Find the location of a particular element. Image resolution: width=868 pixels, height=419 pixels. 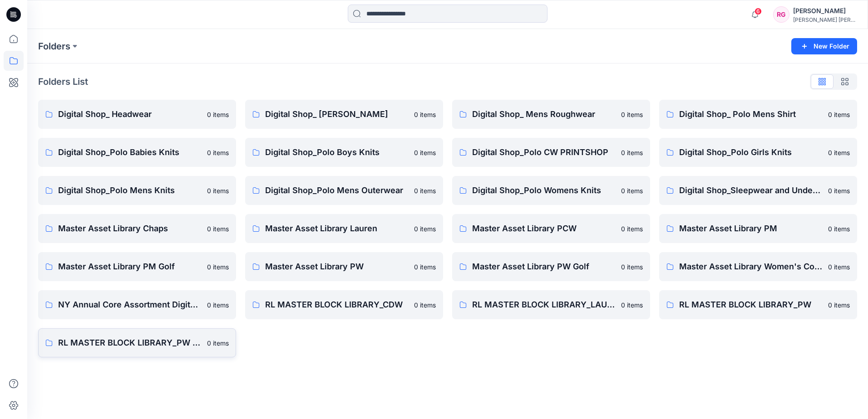

a: RL MASTER BLOCK LIBRARY_CDW0 items is located at coordinates (344, 305).